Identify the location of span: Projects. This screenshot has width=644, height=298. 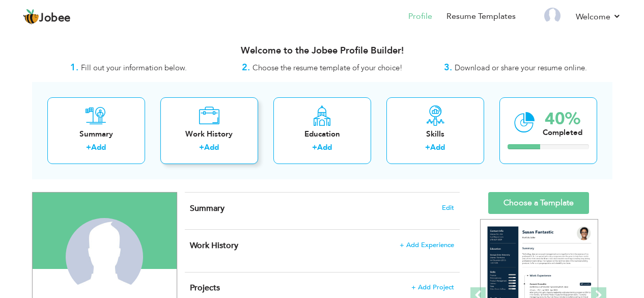
(205, 288).